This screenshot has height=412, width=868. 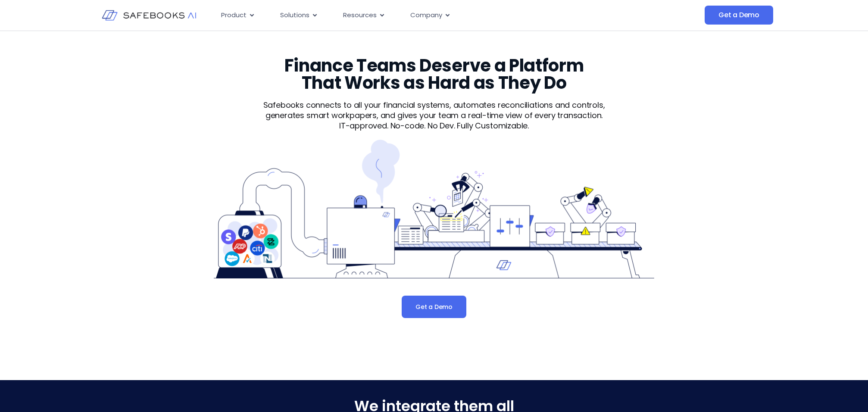 What do you see at coordinates (416, 15) in the screenshot?
I see `div: Menu Toggle` at bounding box center [416, 15].